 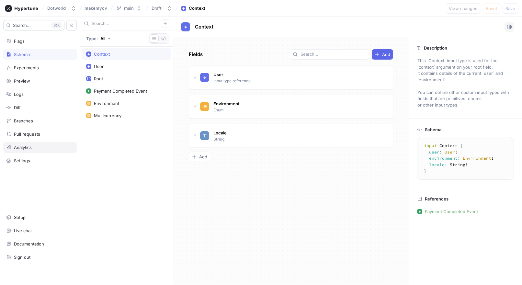 I want to click on a: Documentation, so click(x=40, y=244).